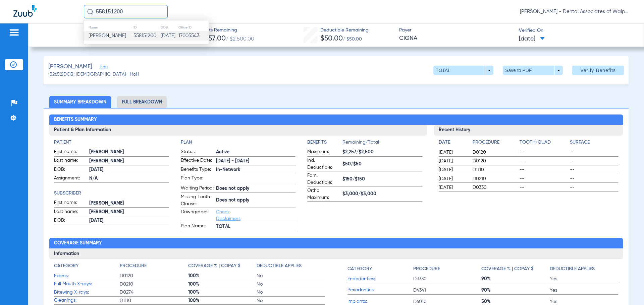  Describe the element at coordinates (71, 212) in the screenshot. I see `span: Last name:` at that location.